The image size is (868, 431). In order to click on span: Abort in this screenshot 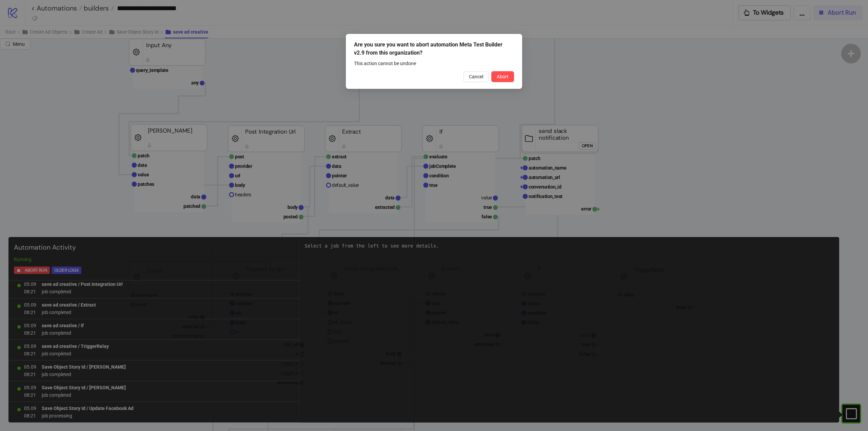, I will do `click(502, 77)`.